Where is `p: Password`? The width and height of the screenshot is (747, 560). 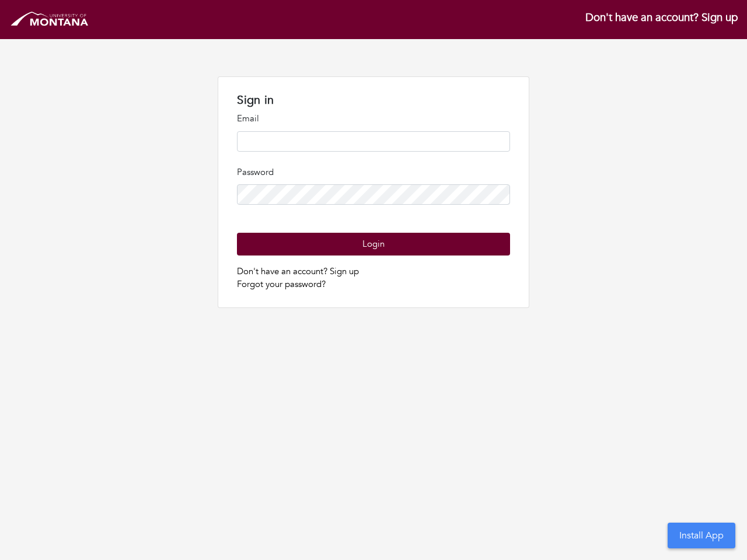
p: Password is located at coordinates (373, 172).